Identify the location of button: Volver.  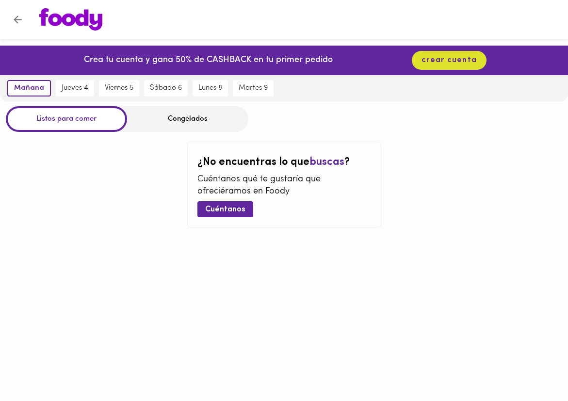
(17, 19).